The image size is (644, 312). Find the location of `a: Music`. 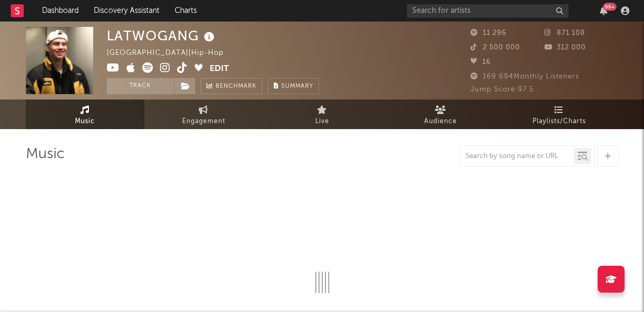

a: Music is located at coordinates (85, 114).